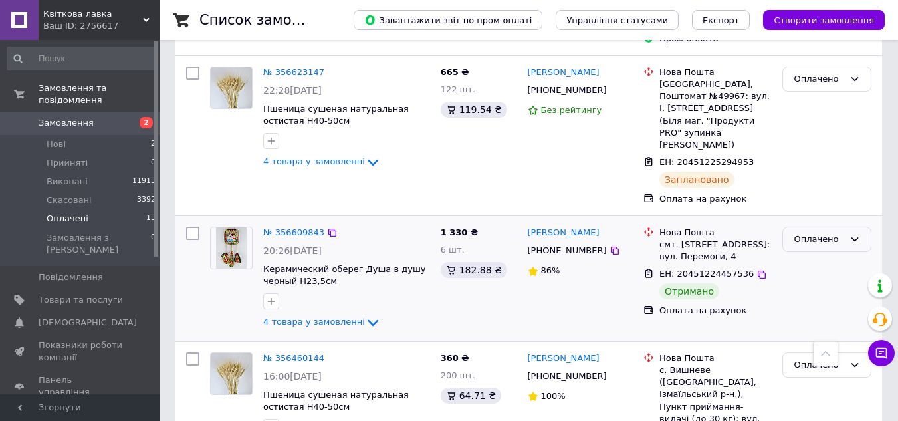 The height and width of the screenshot is (421, 898). Describe the element at coordinates (294, 72) in the screenshot. I see `a: № 356623147` at that location.